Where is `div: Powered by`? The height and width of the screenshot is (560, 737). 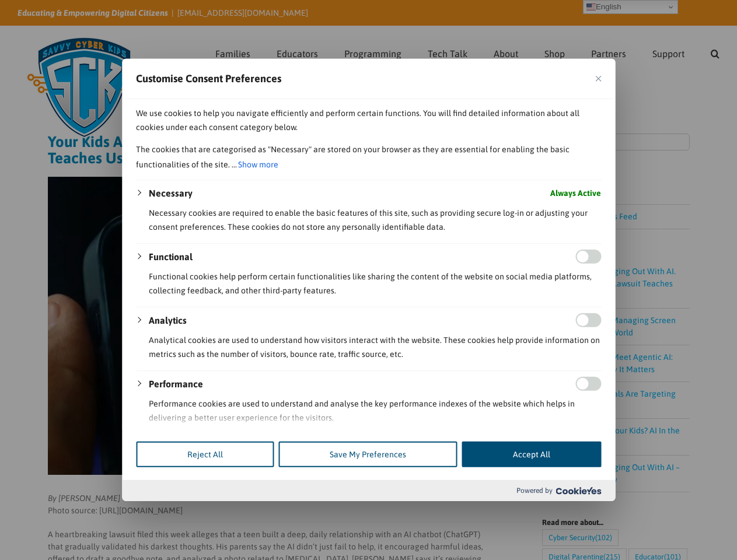 div: Powered by is located at coordinates (368, 491).